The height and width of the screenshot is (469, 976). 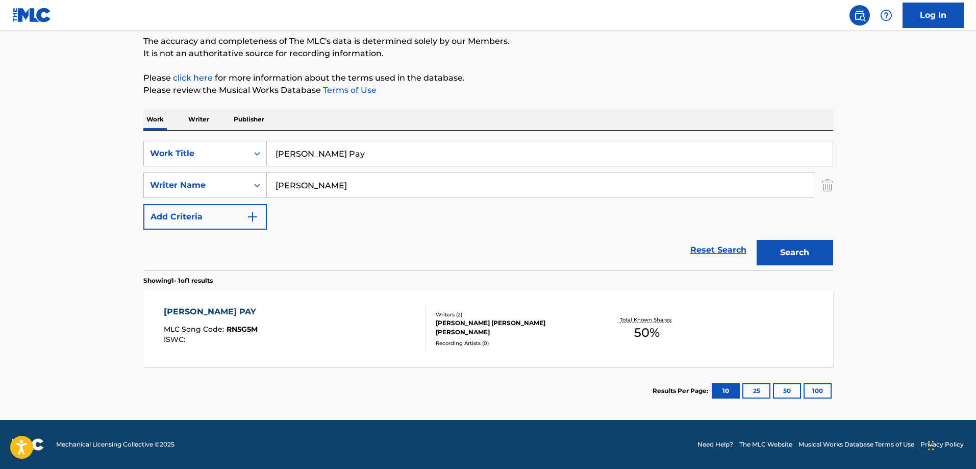 What do you see at coordinates (249, 119) in the screenshot?
I see `p: Publisher` at bounding box center [249, 119].